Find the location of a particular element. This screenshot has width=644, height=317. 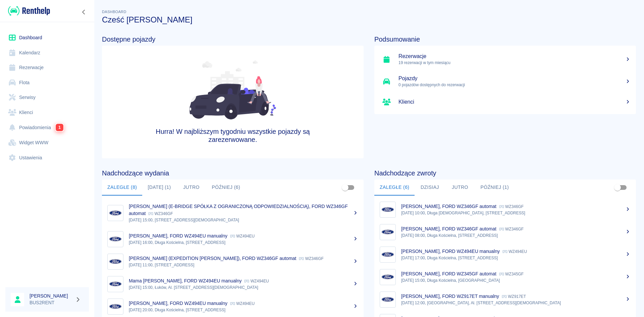

button: Później (6) is located at coordinates (226, 188).